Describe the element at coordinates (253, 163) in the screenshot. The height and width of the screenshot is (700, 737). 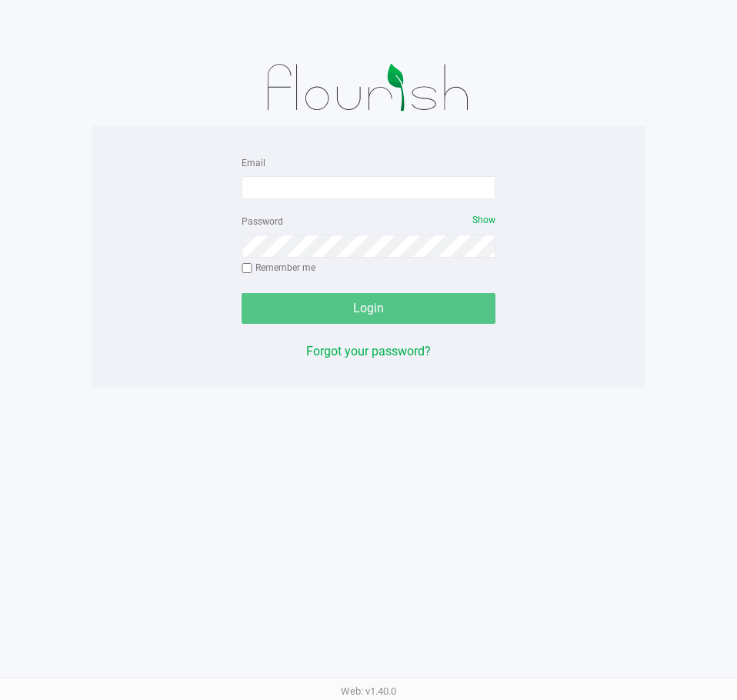
I see `label: Email` at that location.